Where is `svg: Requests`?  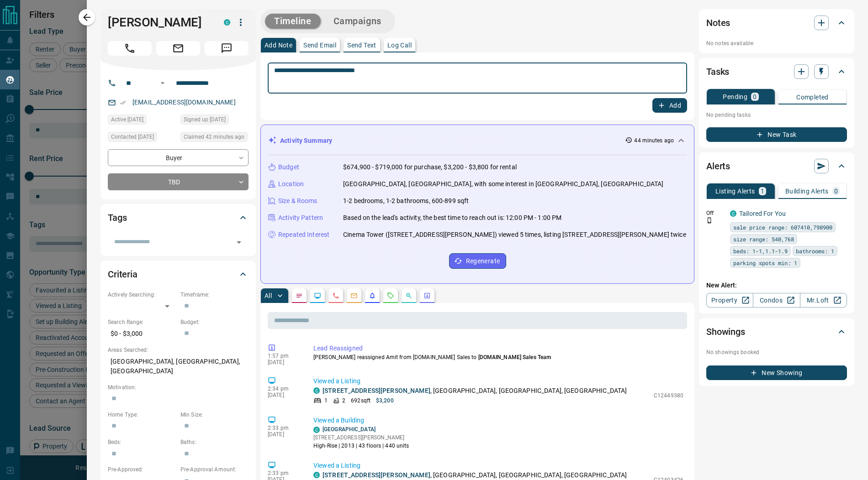
svg: Requests is located at coordinates (391, 296).